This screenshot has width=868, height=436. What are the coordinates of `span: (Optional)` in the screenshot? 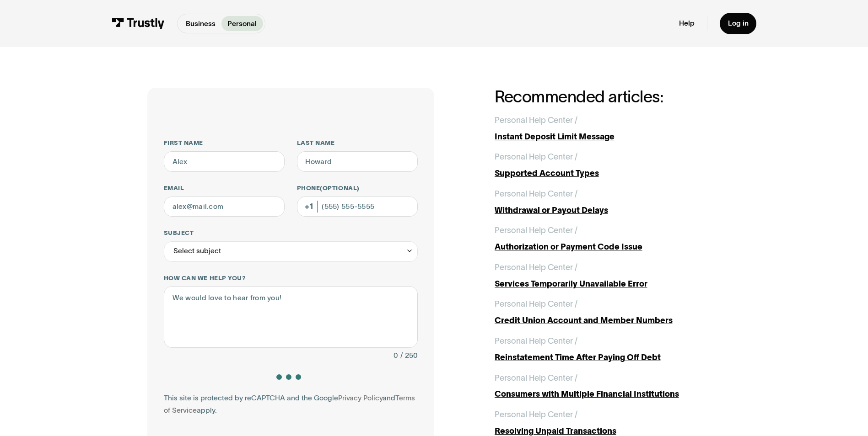 It's located at (340, 188).